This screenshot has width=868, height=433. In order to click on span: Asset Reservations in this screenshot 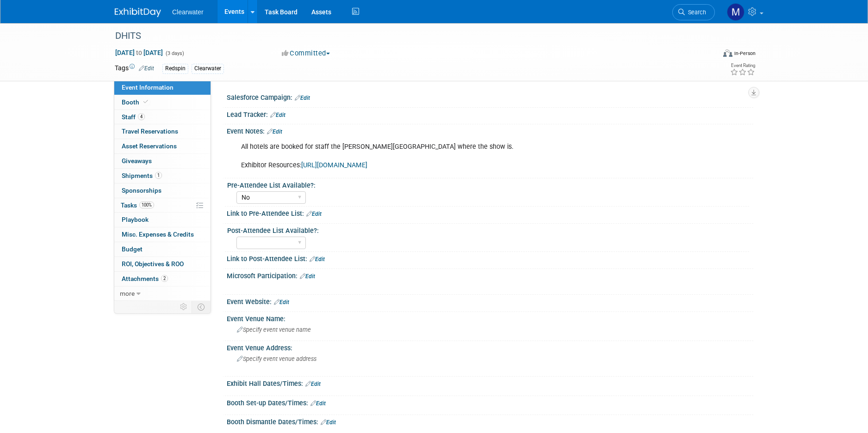, I will do `click(149, 146)`.